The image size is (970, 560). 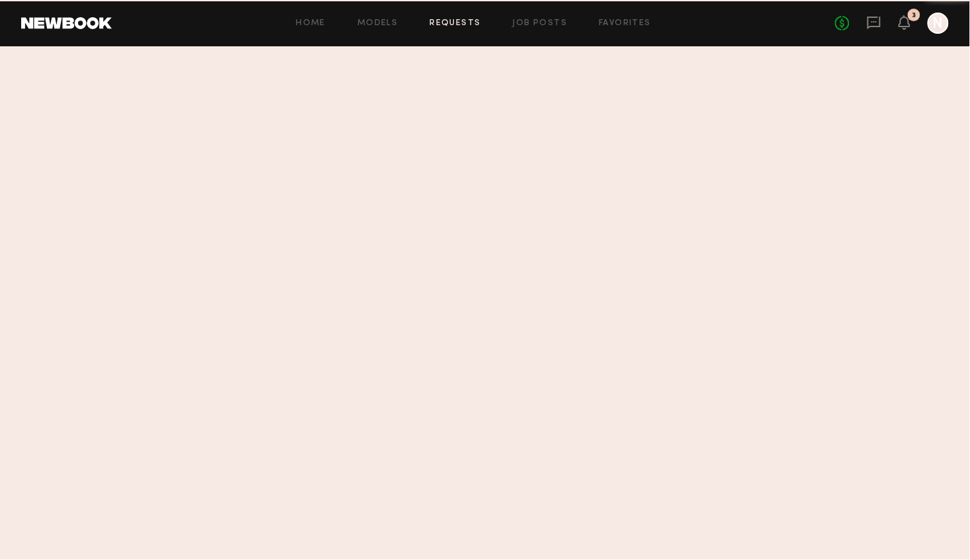 I want to click on a: Requests, so click(x=455, y=23).